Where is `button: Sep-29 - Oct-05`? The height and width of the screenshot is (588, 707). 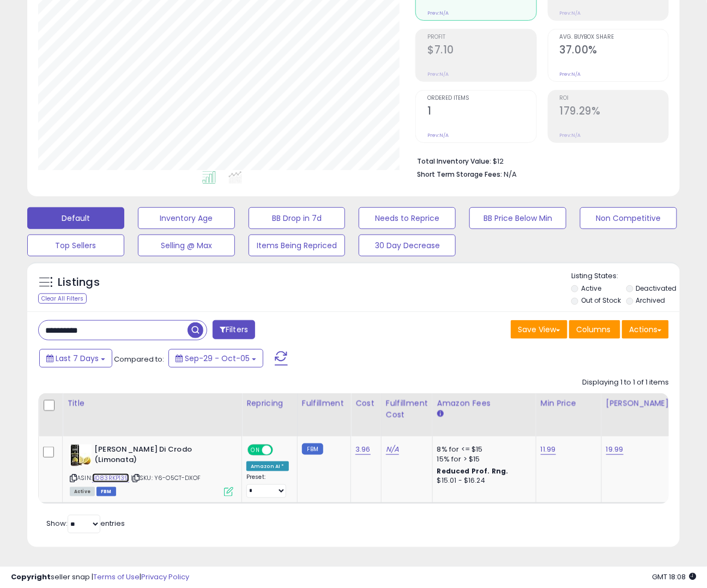
button: Sep-29 - Oct-05 is located at coordinates (216, 358).